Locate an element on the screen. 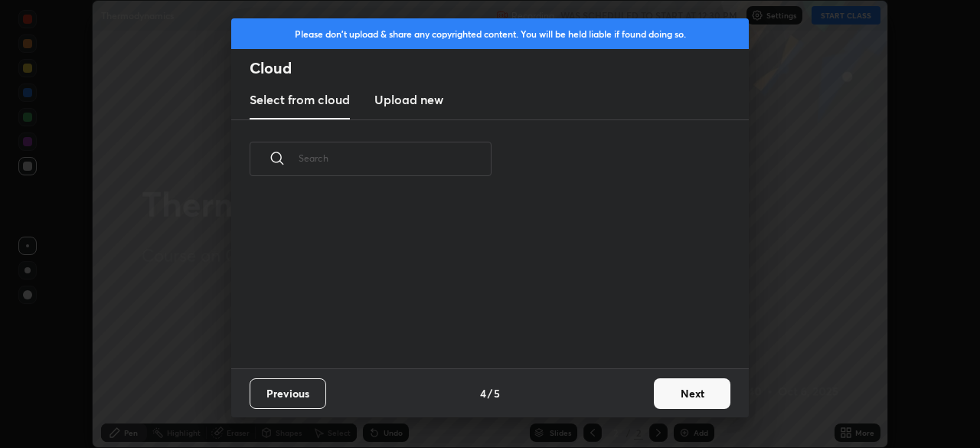 The height and width of the screenshot is (448, 980). button: Next is located at coordinates (692, 393).